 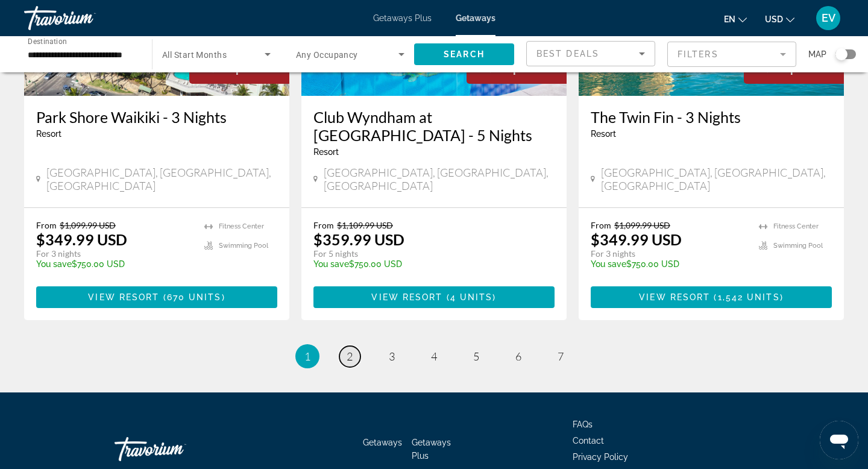 What do you see at coordinates (156, 297) in the screenshot?
I see `a: View Resort(670 units)` at bounding box center [156, 297].